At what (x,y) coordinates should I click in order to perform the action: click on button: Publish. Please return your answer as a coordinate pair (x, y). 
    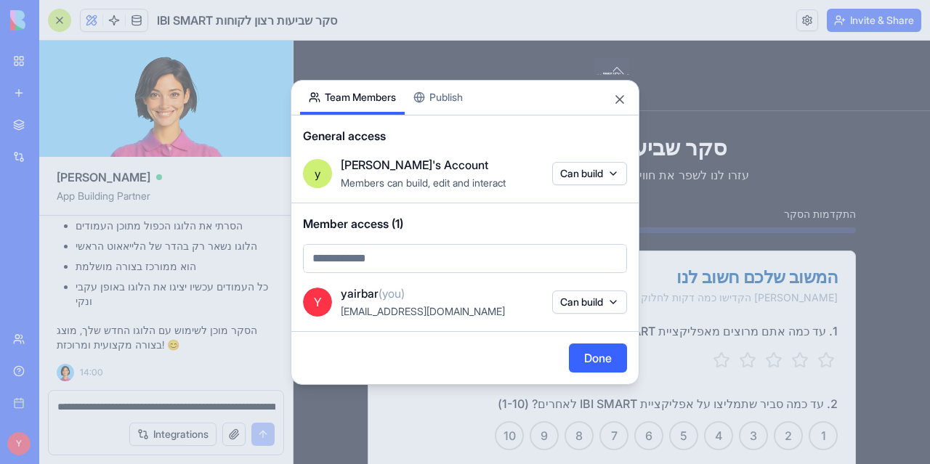
    Looking at the image, I should click on (438, 97).